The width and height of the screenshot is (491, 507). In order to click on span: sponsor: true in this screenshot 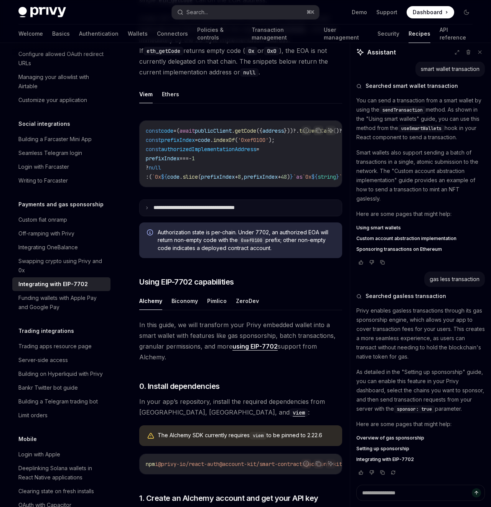, I will do `click(414, 409)`.